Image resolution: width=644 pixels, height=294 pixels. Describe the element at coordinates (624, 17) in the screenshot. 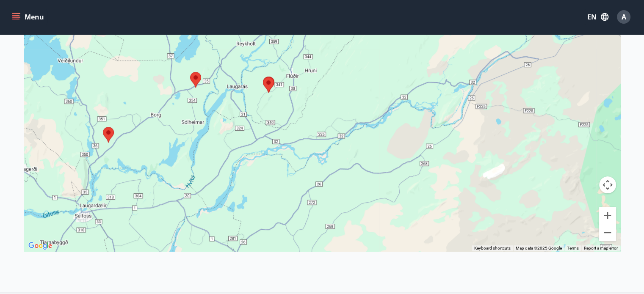

I see `span: A` at that location.